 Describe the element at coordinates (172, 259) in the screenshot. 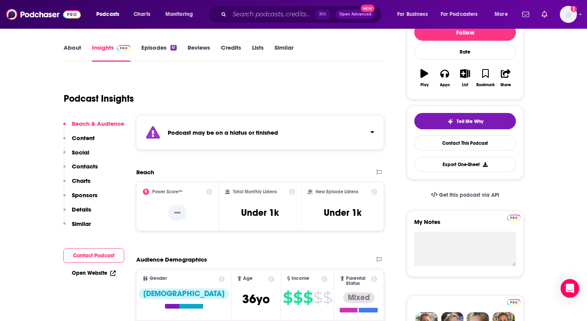

I see `h2: Audience Demographics` at that location.